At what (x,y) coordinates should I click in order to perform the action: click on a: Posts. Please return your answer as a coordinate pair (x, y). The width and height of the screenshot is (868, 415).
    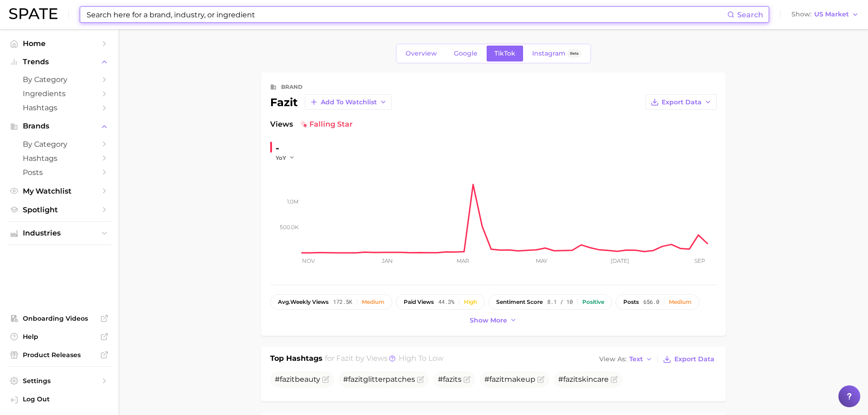
    Looking at the image, I should click on (59, 173).